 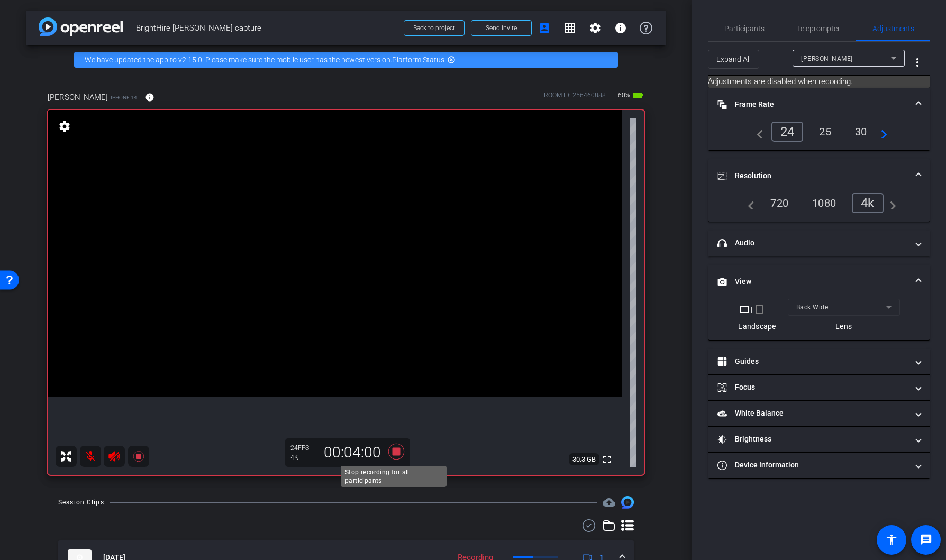 I want to click on mat-panel-title: Focus, so click(x=813, y=387).